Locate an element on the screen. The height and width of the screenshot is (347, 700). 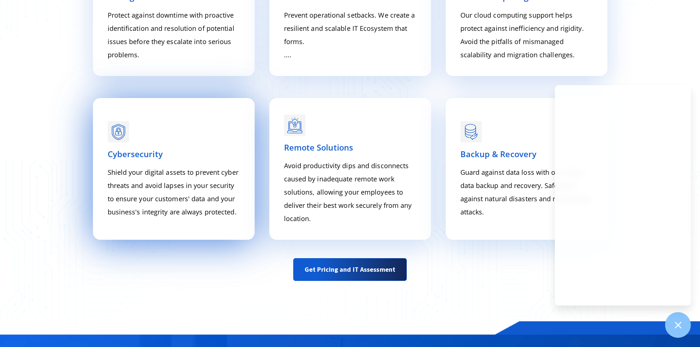
span: Backup & Recovery is located at coordinates (499, 154).